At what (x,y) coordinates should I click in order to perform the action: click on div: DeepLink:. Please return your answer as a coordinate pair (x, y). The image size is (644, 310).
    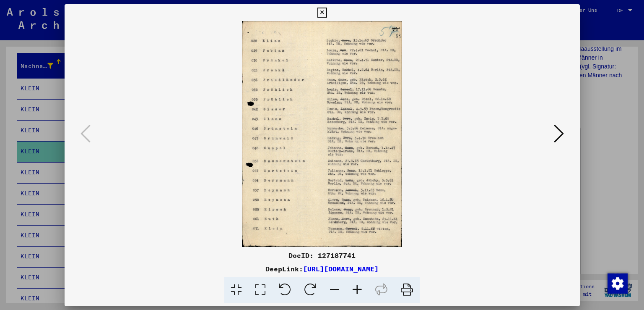
    Looking at the image, I should click on (322, 268).